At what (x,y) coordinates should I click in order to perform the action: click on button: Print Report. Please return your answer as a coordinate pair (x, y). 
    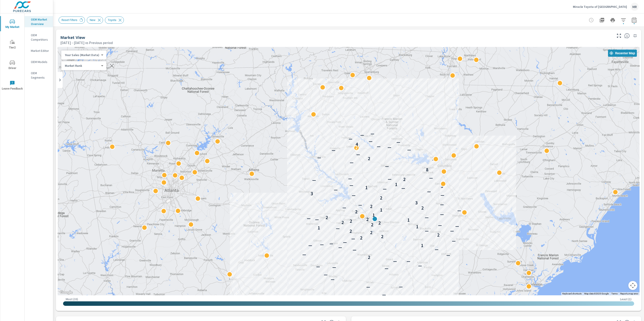
    Looking at the image, I should click on (612, 20).